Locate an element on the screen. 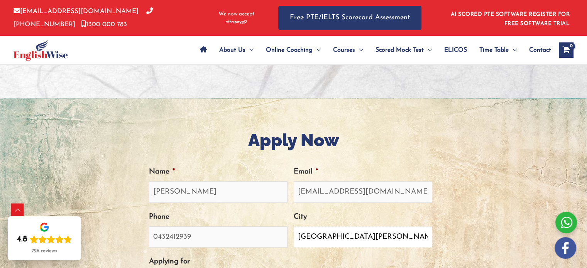  a: 1300 000 783 is located at coordinates (104, 24).